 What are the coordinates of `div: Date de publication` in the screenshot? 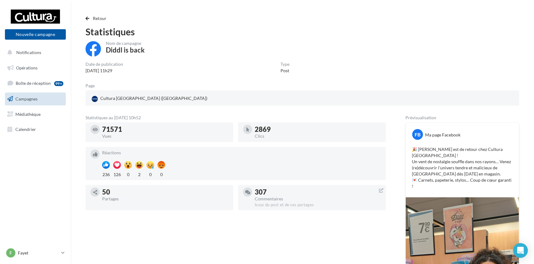 It's located at (104, 64).